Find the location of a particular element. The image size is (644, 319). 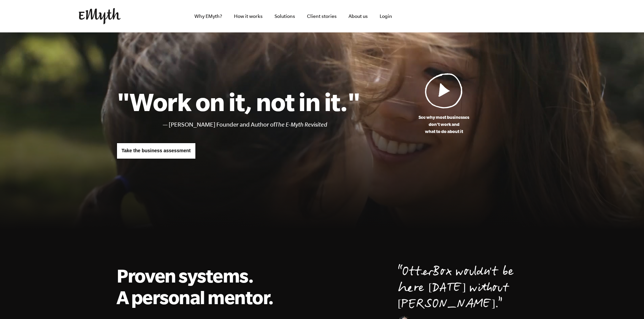

span: Take the business assessment is located at coordinates (156, 150).